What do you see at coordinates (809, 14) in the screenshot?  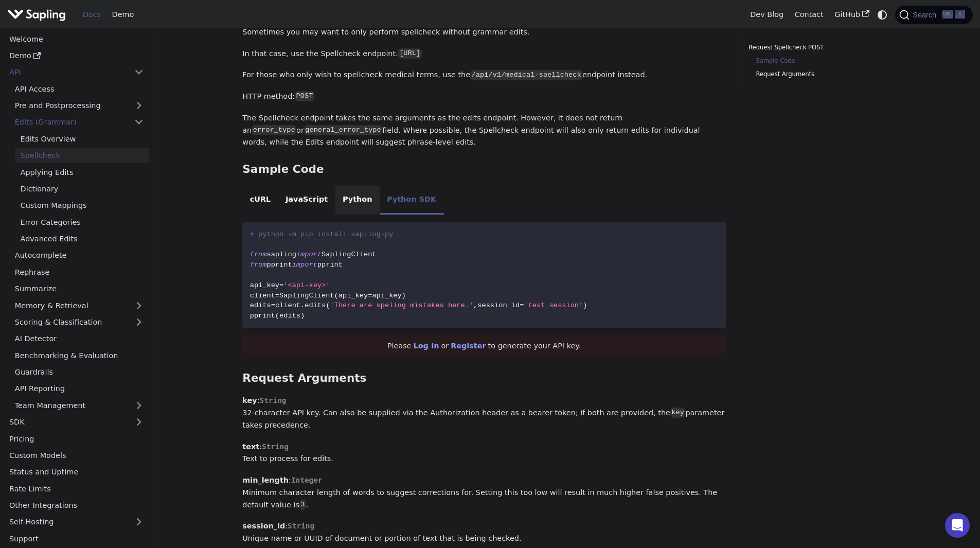 I see `a: Contact` at bounding box center [809, 14].